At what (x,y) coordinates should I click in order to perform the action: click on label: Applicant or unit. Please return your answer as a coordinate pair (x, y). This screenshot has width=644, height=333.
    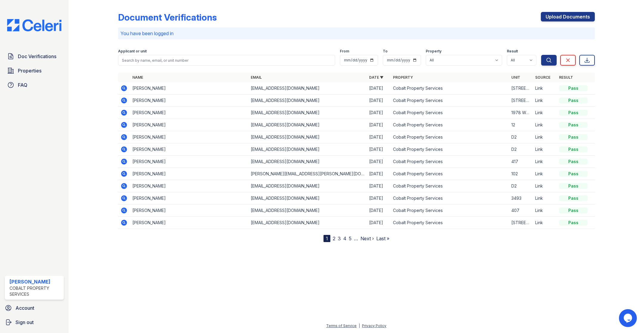
    Looking at the image, I should click on (133, 51).